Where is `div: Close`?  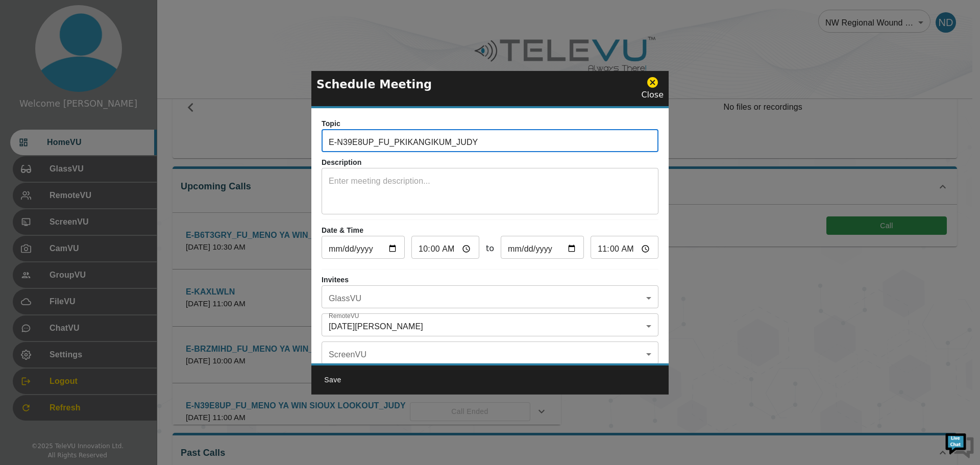
div: Close is located at coordinates (652, 88).